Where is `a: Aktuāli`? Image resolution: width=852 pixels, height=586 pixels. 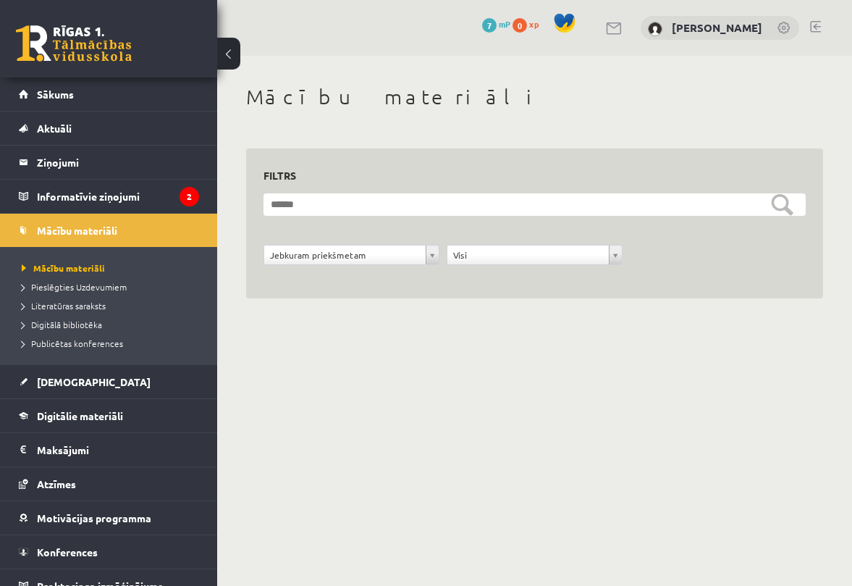
a: Aktuāli is located at coordinates (109, 128).